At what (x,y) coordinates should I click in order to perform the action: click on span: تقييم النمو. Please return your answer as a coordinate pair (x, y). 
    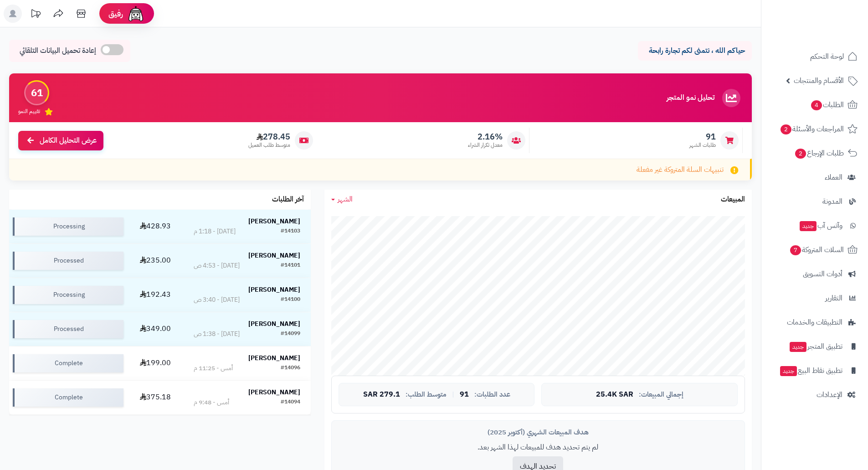
    Looking at the image, I should click on (29, 111).